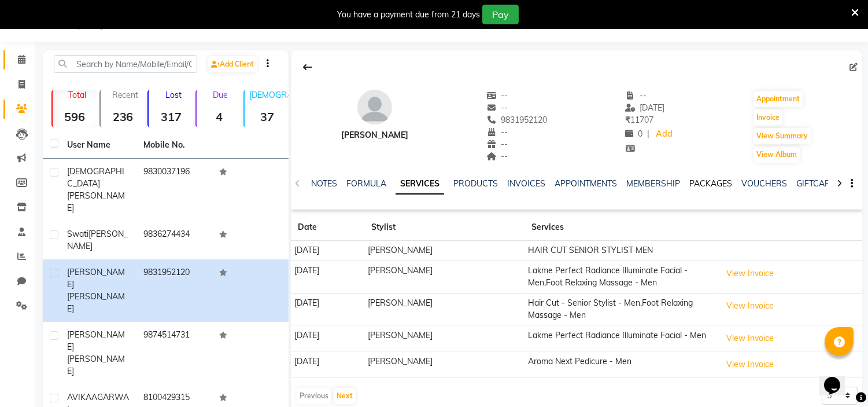 This screenshot has width=868, height=407. Describe the element at coordinates (475, 184) in the screenshot. I see `a: PRODUCTS` at that location.